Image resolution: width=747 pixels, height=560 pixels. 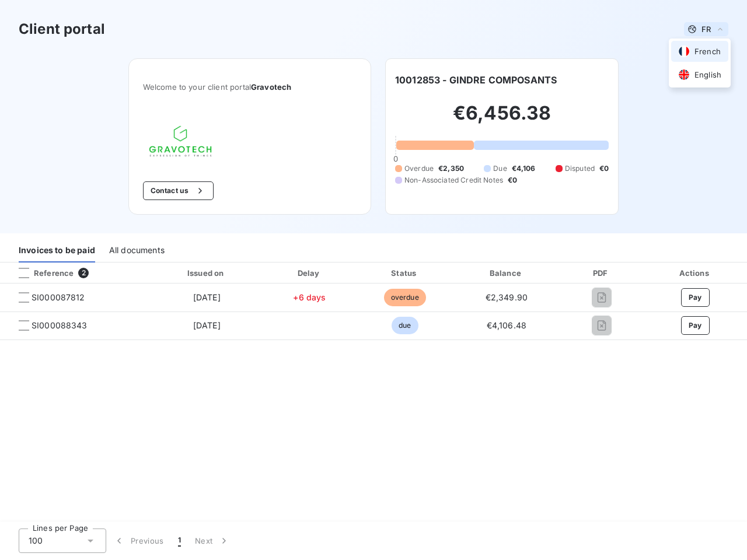 What do you see at coordinates (59, 325) in the screenshot?
I see `span: SI000088343` at bounding box center [59, 325].